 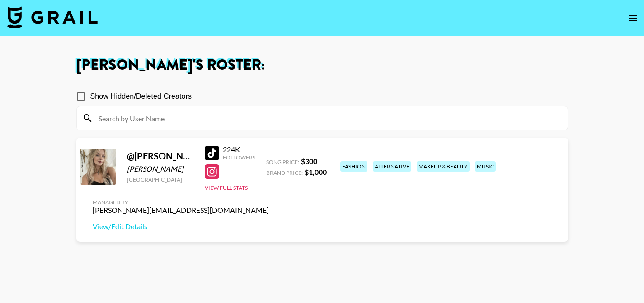 I want to click on div: alternative, so click(x=392, y=166).